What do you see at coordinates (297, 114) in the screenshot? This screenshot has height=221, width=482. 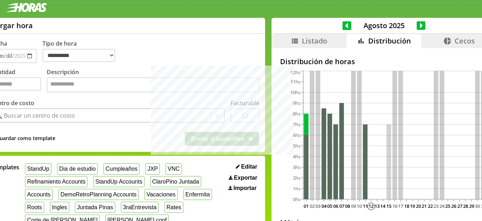 I see `tspan: 8hs` at bounding box center [297, 114].